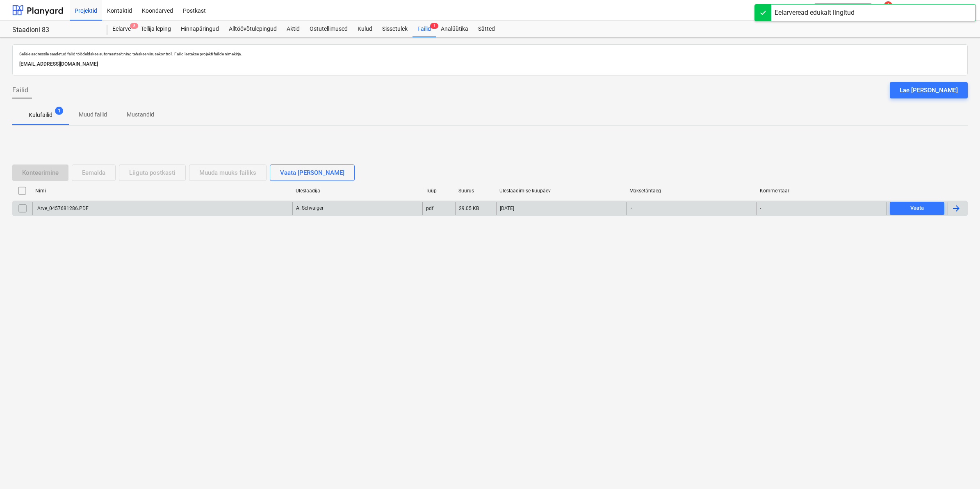 The width and height of the screenshot is (980, 489). Describe the element at coordinates (395, 29) in the screenshot. I see `div: Sissetulek` at that location.